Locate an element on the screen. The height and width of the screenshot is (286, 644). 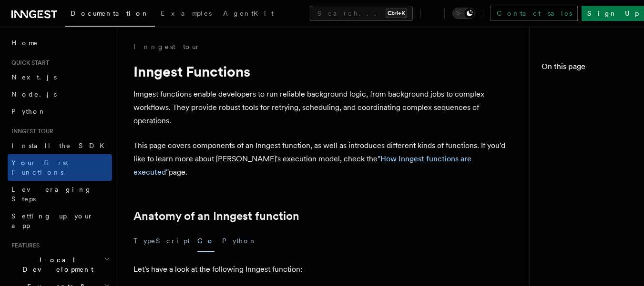
a: Your first Functions is located at coordinates (59, 168).